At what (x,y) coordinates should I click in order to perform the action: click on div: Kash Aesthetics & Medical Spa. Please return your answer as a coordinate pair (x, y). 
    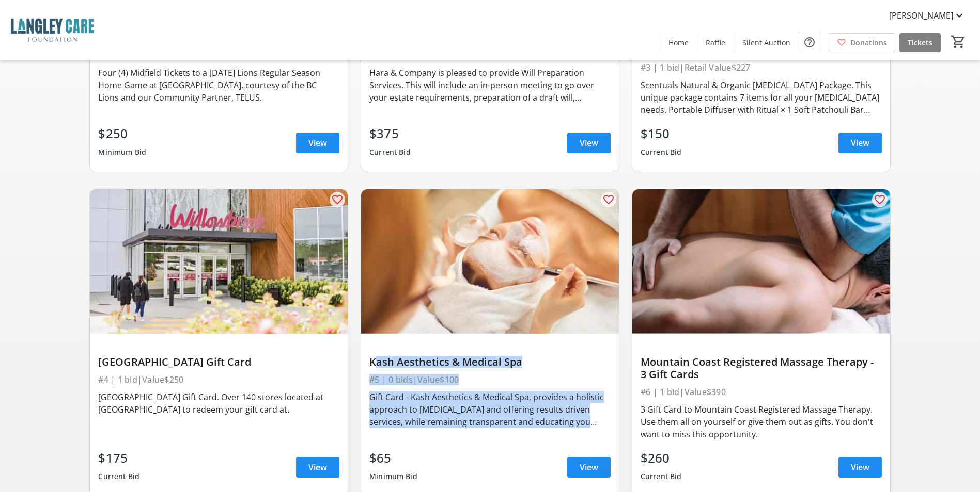
    Looking at the image, I should click on (490, 362).